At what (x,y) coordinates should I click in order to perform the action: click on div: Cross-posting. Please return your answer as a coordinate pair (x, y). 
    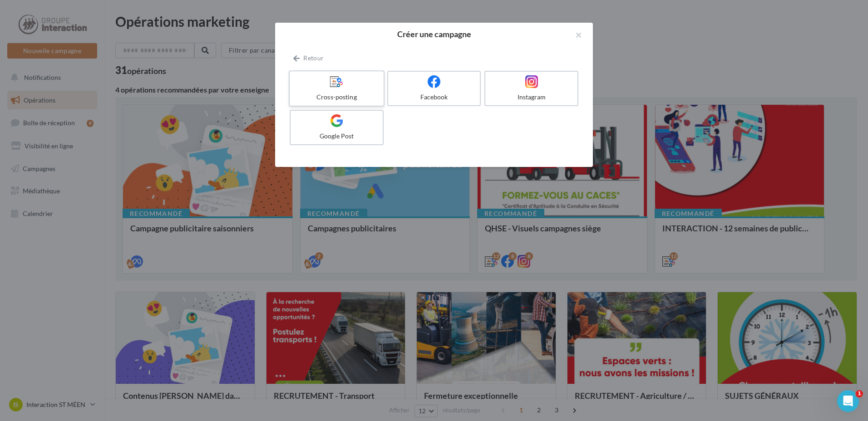
    Looking at the image, I should click on (337, 97).